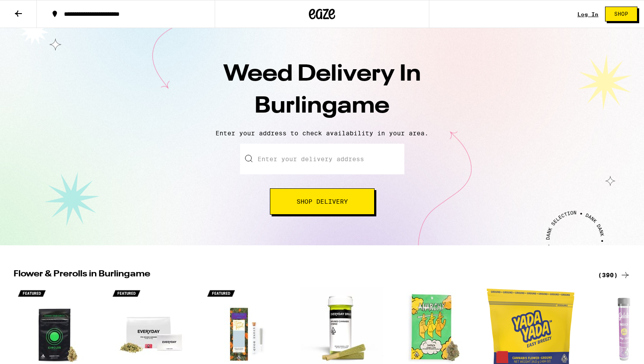 This screenshot has height=364, width=644. What do you see at coordinates (621, 14) in the screenshot?
I see `button: Shop` at bounding box center [621, 14].